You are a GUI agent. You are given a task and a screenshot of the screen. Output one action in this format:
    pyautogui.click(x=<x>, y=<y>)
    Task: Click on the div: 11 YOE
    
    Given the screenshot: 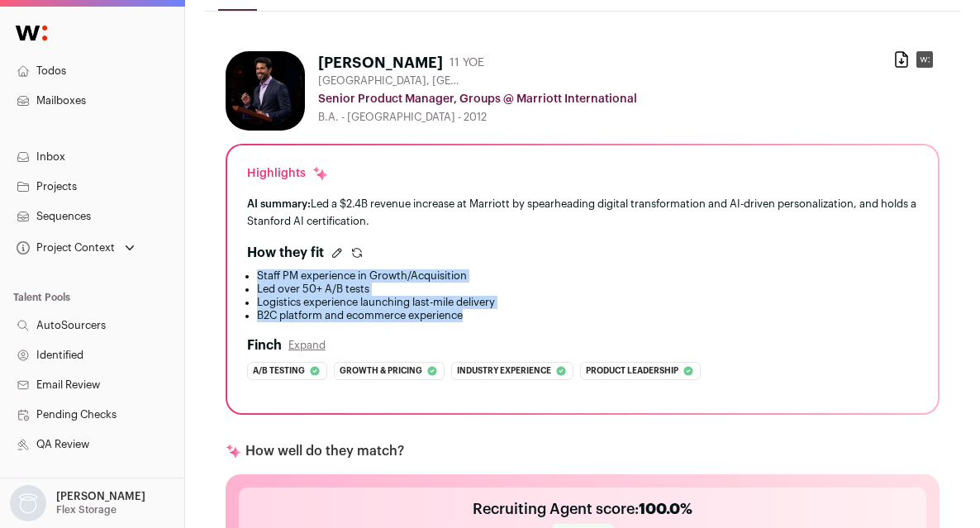 What is the action you would take?
    pyautogui.click(x=467, y=62)
    